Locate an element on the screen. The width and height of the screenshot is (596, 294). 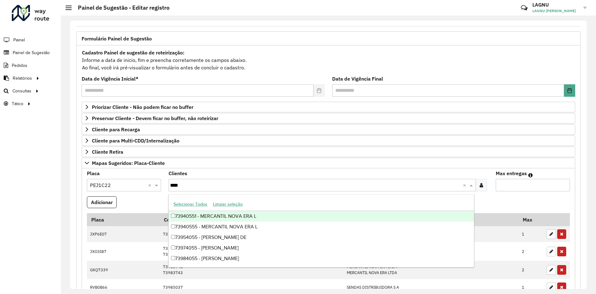
div: Informe a data de inicio, fim e preencha corretamente os campos abaixo. Ao final, você irá pré-vi... is located at coordinates (329, 60).